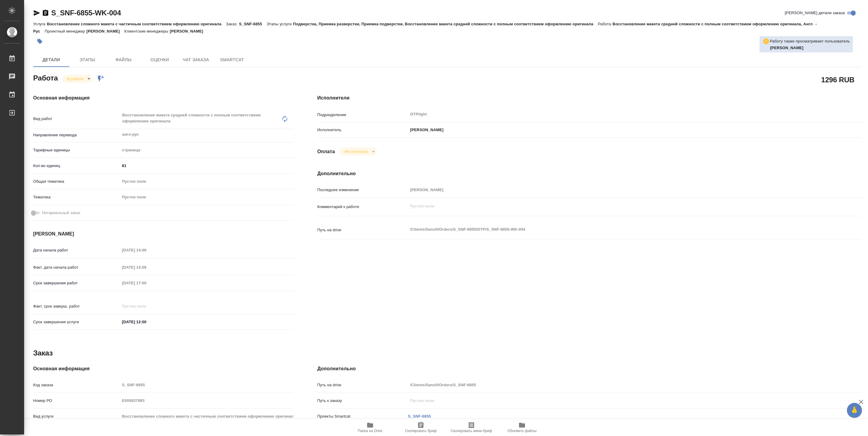 This screenshot has width=868, height=436. Describe the element at coordinates (77, 283) in the screenshot. I see `p: Срок завершения работ` at that location.